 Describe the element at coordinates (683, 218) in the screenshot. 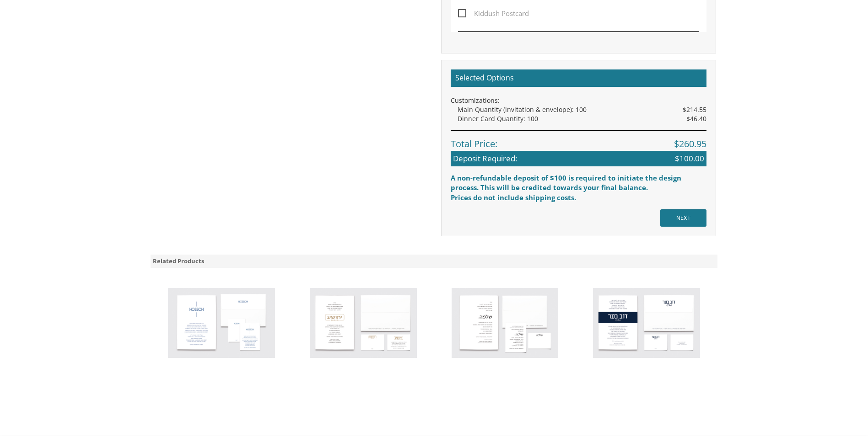

I see `input: NEXT` at that location.